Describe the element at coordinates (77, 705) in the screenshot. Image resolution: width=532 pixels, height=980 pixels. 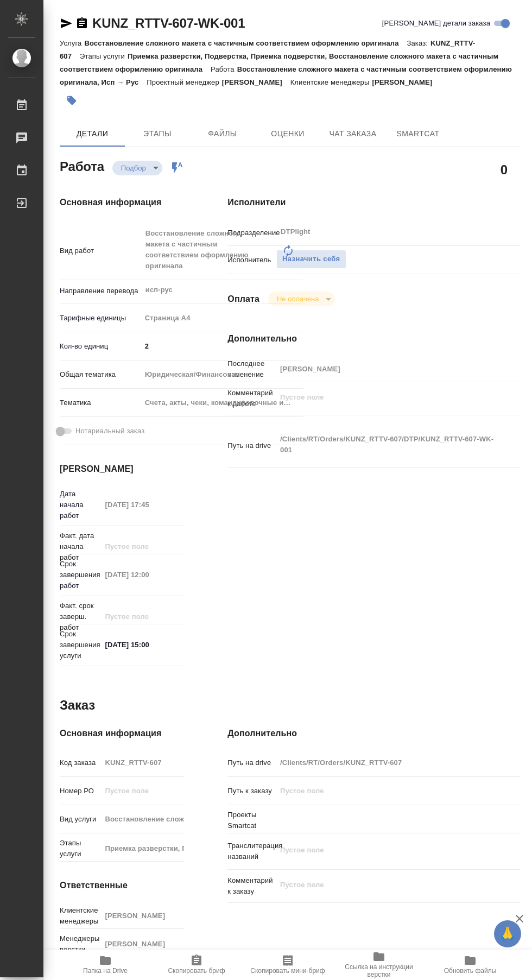
I see `h2: Заказ` at that location.